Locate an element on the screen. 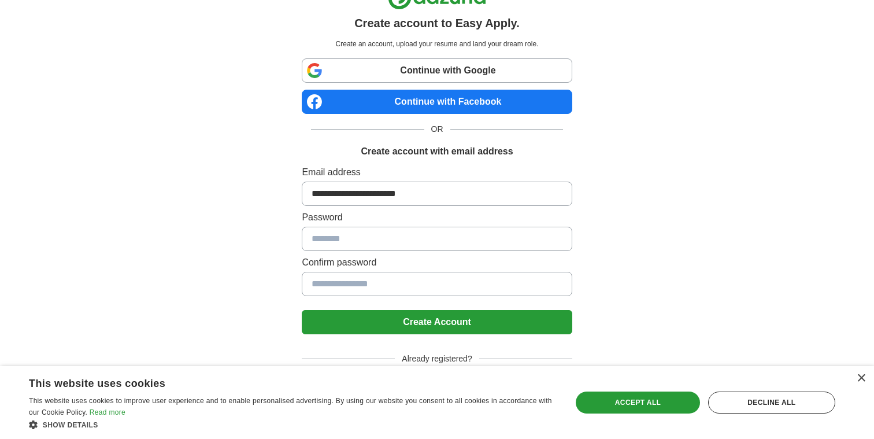 This screenshot has height=439, width=874. div: Close is located at coordinates (861, 378).